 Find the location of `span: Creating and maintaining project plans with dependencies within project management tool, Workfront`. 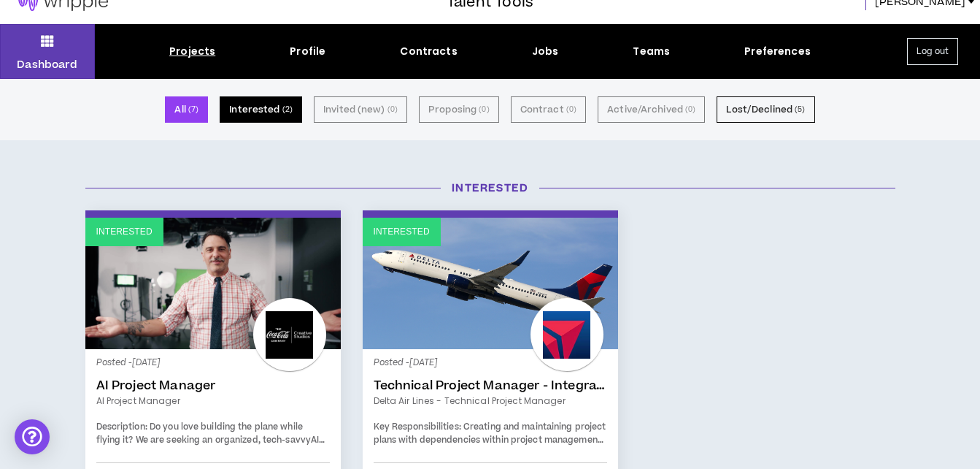

span: Creating and maintaining project plans with dependencies within project management tool, Workfront is located at coordinates (490, 439).